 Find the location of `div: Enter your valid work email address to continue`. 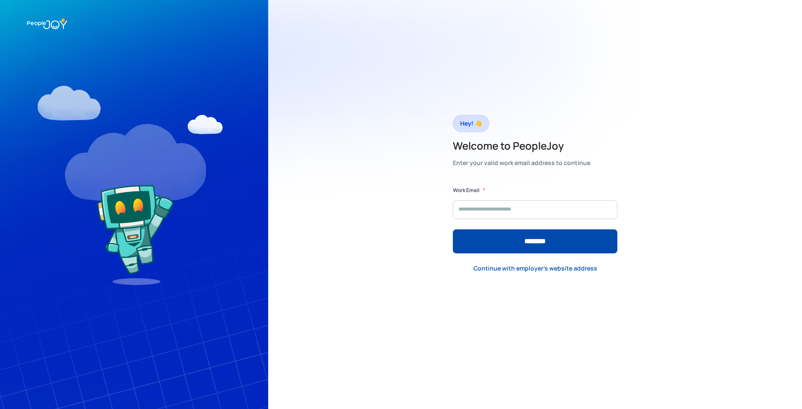

div: Enter your valid work email address to continue is located at coordinates (521, 163).